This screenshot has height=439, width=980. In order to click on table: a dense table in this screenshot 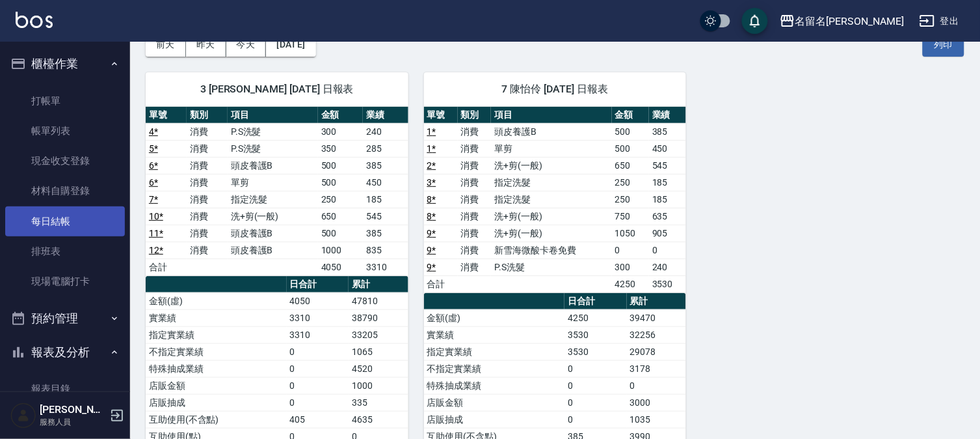, I will do `click(277, 191)`.